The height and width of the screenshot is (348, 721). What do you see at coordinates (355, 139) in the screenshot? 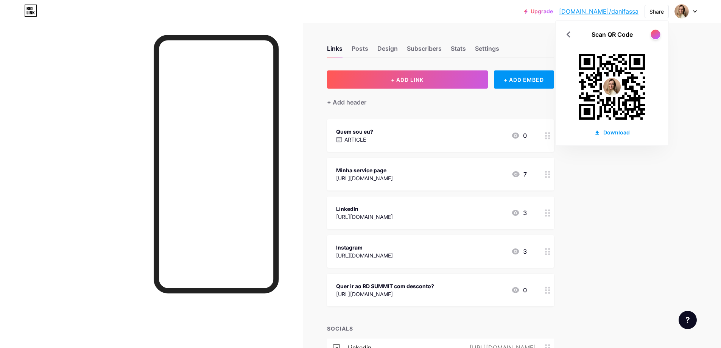
I see `p: ARTICLE` at bounding box center [355, 139].